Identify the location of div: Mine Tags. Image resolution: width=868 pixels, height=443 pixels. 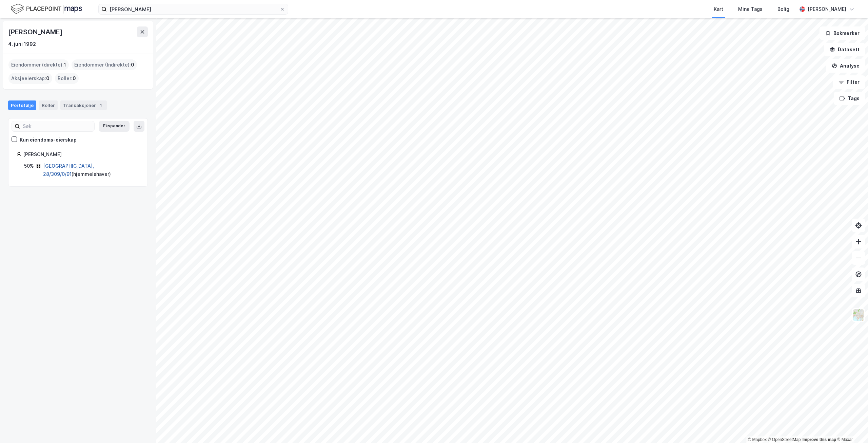
(751, 9).